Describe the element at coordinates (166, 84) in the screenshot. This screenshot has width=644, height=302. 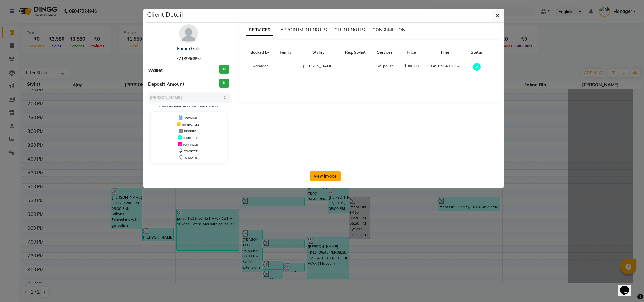
I see `span: Deposit Amount` at that location.